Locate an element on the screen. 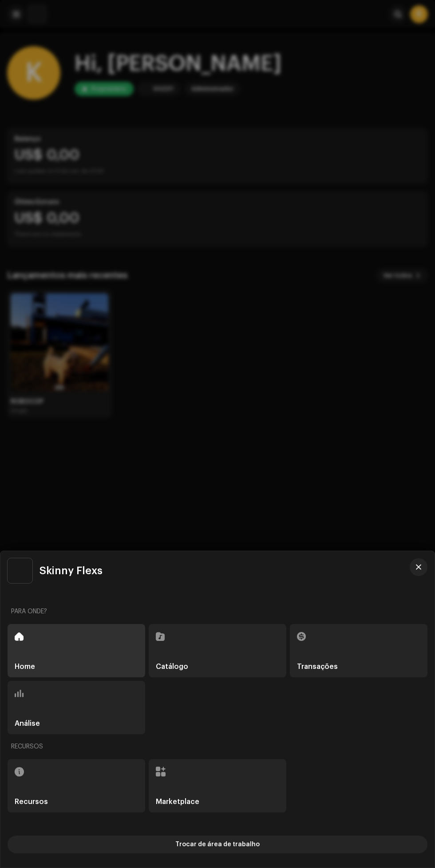 The height and width of the screenshot is (868, 435). re-a-nav-header: Para onde? is located at coordinates (218, 612).